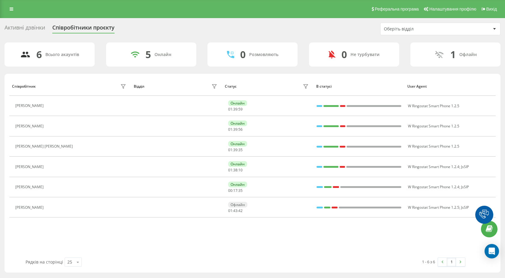  What do you see at coordinates (235, 170) in the screenshot?
I see `span: 38` at bounding box center [235, 170].